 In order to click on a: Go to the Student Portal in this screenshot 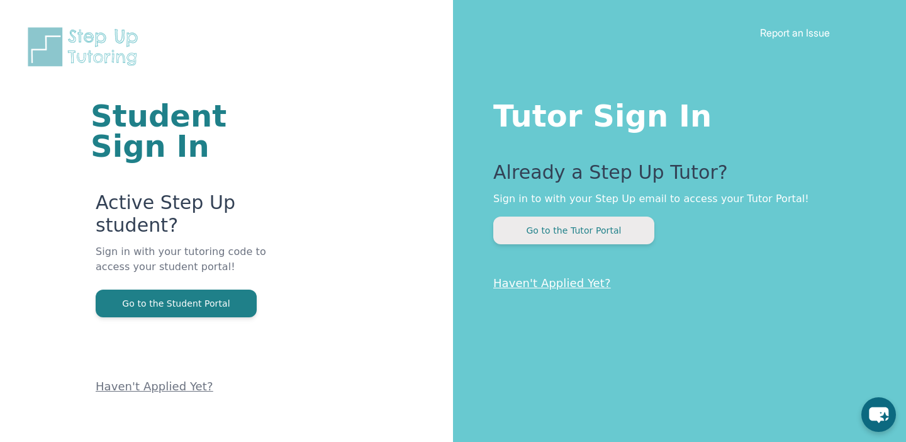, I will do `click(176, 303)`.